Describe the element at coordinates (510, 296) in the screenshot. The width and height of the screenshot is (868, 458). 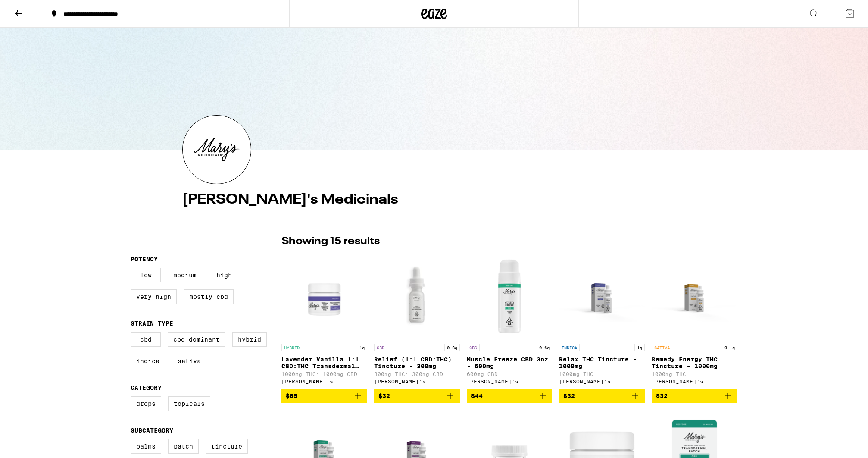
I see `img: Mary's Medicinals - Muscle Freeze CBD 3oz. - 600mg` at that location.